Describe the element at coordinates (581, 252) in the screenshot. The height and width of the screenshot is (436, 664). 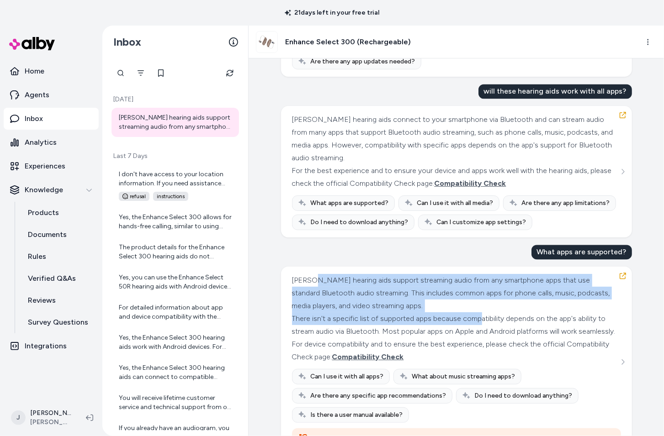
I see `div: What apps are supported?` at that location.